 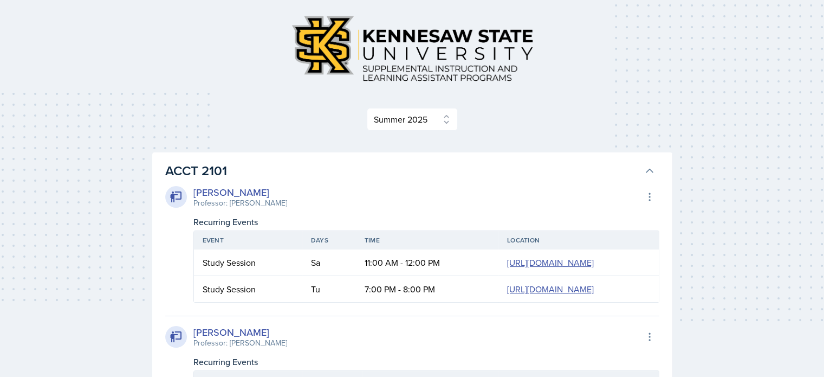 What do you see at coordinates (248, 240) in the screenshot?
I see `th: Event` at bounding box center [248, 240].